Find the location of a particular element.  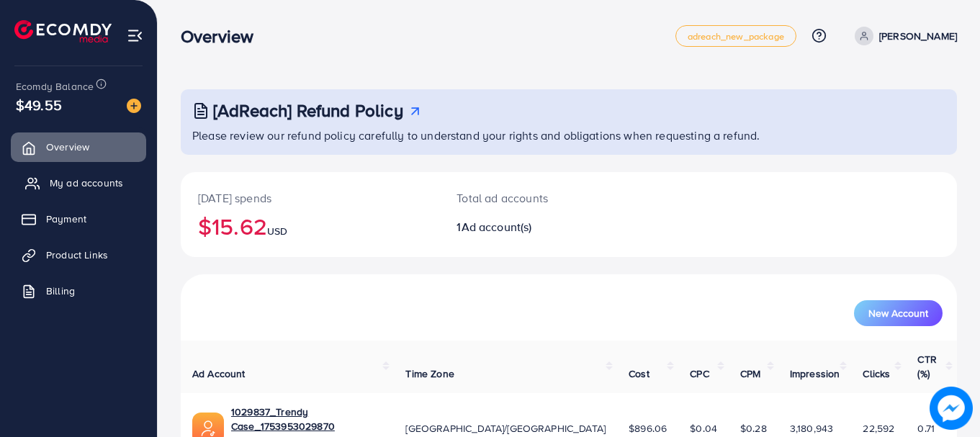

a: Overview is located at coordinates (79, 147).